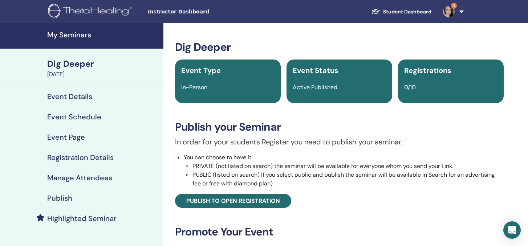 The height and width of the screenshot is (246, 528). I want to click on div: Open Intercom Messenger, so click(512, 230).